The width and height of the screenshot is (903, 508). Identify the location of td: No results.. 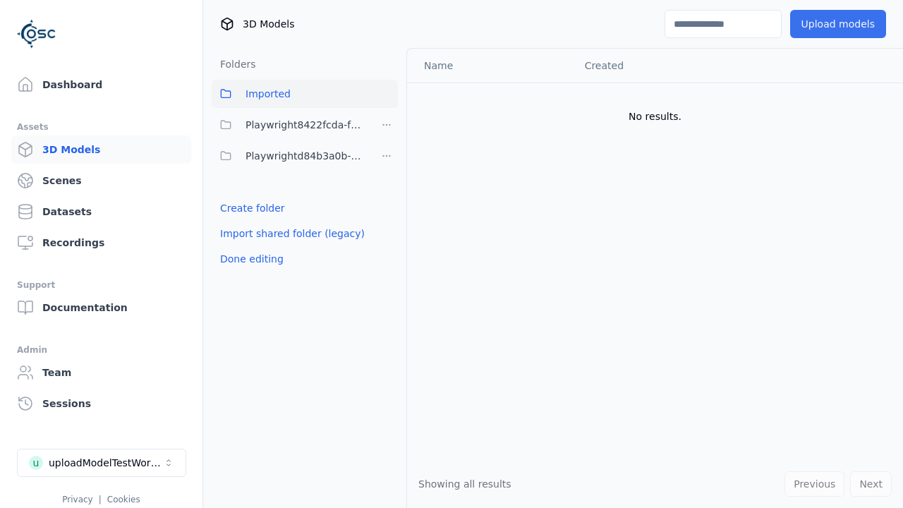
(655, 116).